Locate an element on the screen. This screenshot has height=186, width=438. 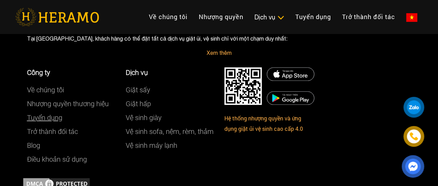
a: Hệ thống nhượng quyền và ứng dụng giặt ủi vệ sinh cao cấp 4.0 is located at coordinates (263, 123).